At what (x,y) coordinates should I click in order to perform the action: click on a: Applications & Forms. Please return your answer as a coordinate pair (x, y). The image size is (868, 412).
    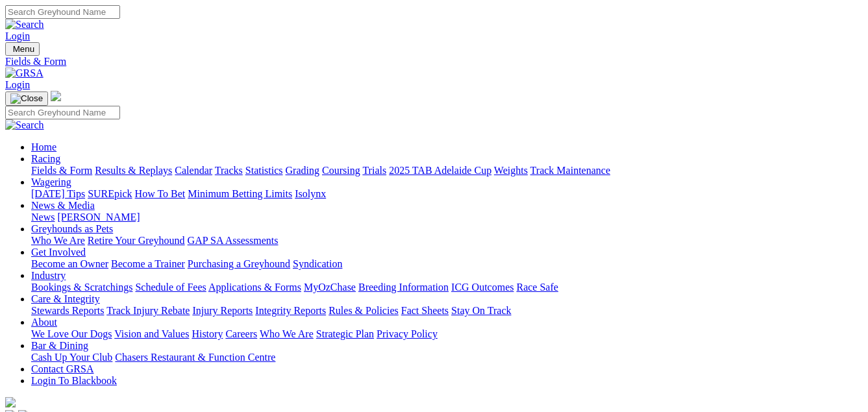
    Looking at the image, I should click on (255, 287).